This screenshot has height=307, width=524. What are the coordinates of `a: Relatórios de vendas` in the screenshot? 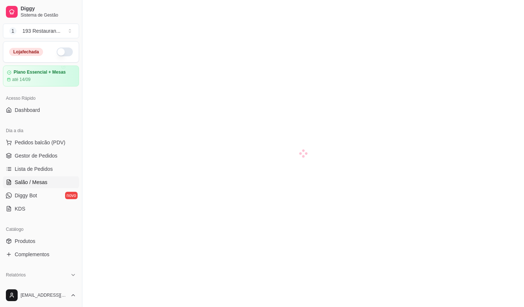 It's located at (41, 286).